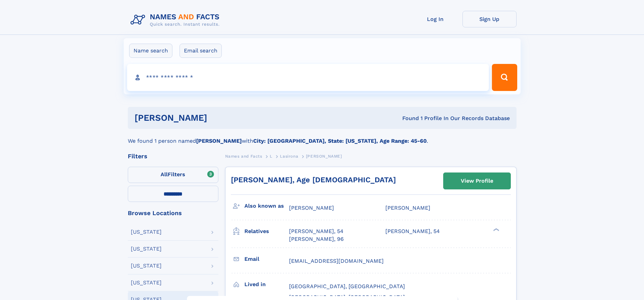  Describe the element at coordinates (201, 51) in the screenshot. I see `label: Email search` at that location.